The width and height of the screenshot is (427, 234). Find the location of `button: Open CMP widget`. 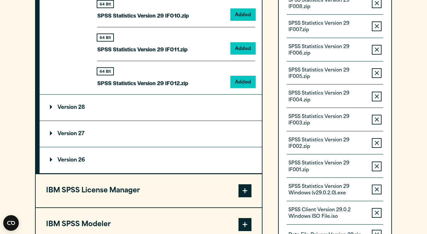

button: Open CMP widget is located at coordinates (11, 223).